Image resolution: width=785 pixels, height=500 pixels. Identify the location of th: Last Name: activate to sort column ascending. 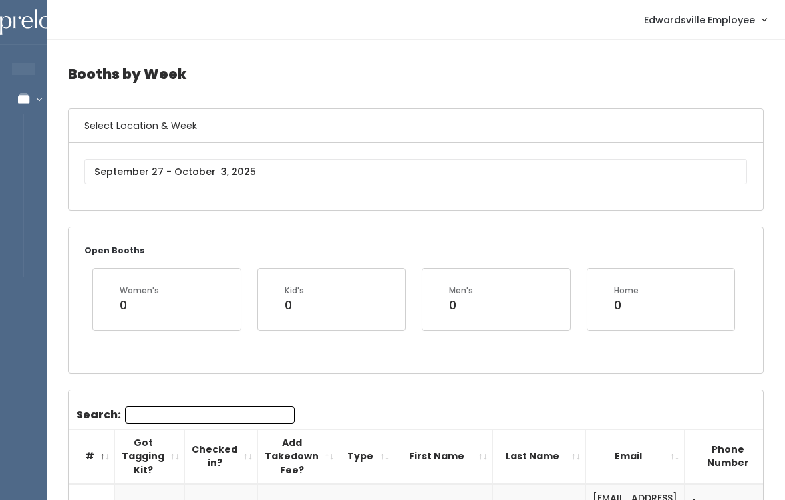
(539, 456).